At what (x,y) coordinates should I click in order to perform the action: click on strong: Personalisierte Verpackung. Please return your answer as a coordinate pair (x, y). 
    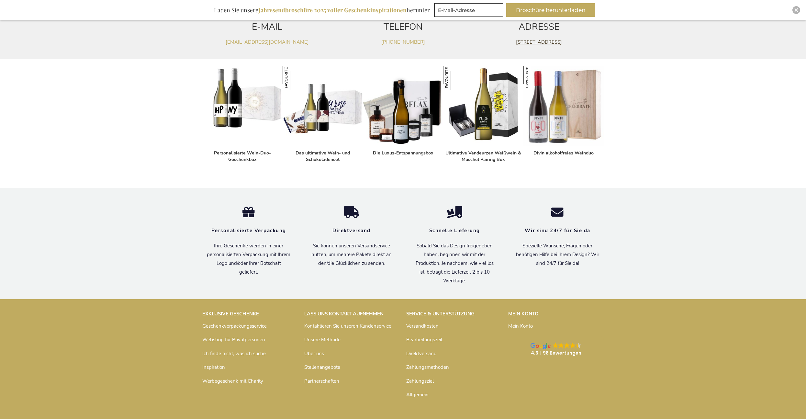
    Looking at the image, I should click on (249, 231).